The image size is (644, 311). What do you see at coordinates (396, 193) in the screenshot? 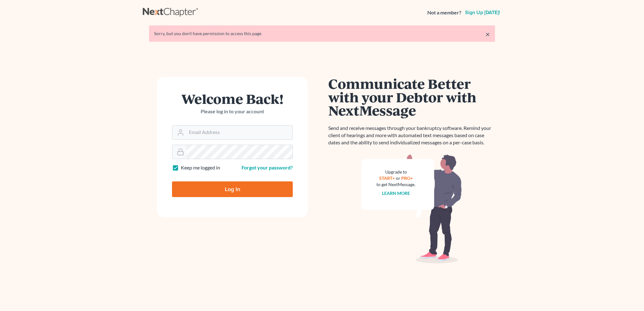
I see `a: Learn more` at bounding box center [396, 193].